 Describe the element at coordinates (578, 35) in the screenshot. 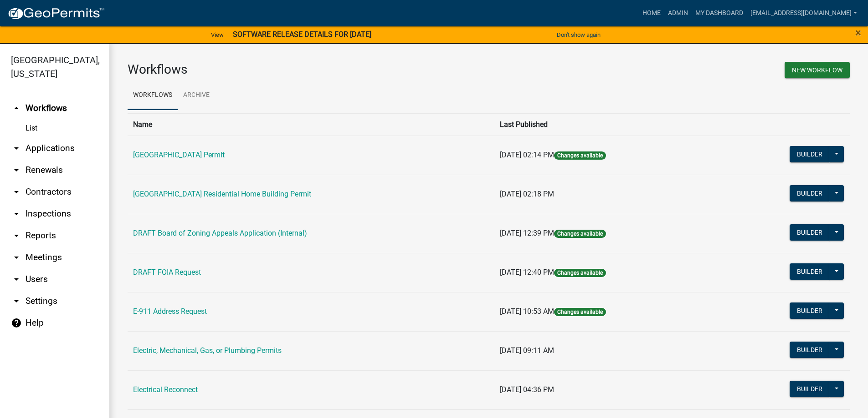

I see `button: Don't show again` at that location.